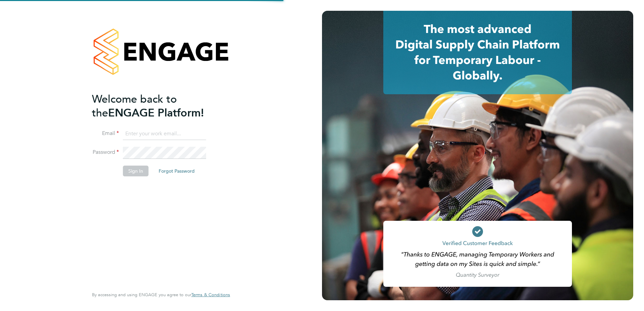  What do you see at coordinates (210, 295) in the screenshot?
I see `span: Terms & Conditions` at bounding box center [210, 295].